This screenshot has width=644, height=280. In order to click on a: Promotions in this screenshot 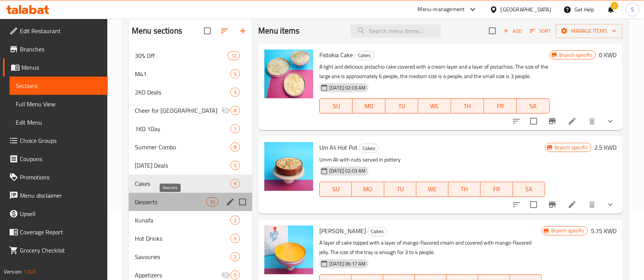, I will do `click(56, 177)`.